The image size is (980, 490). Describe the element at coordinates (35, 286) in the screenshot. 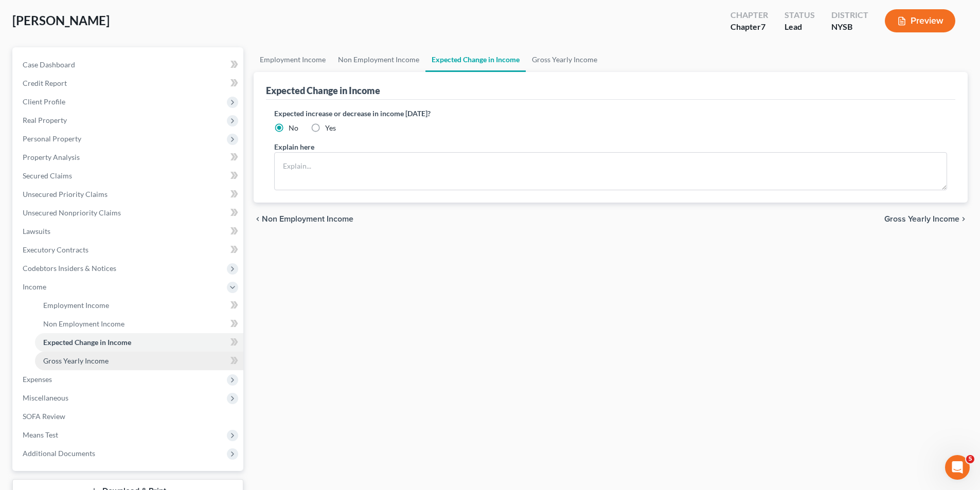

I see `span: Income` at that location.